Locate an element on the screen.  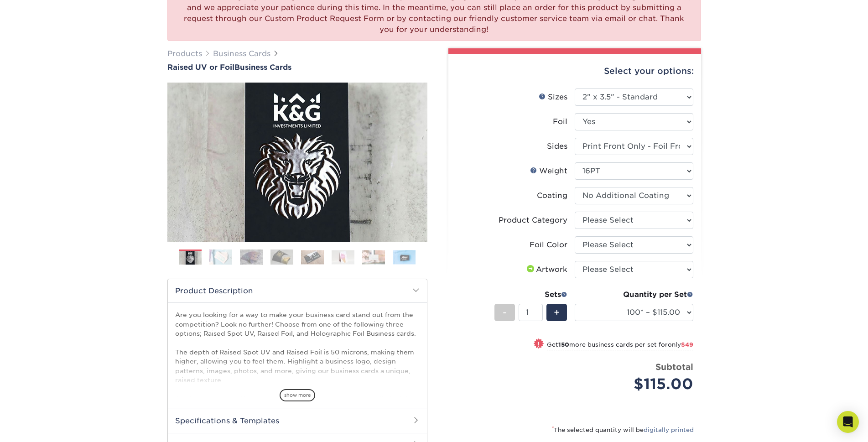
strong: Subtotal is located at coordinates (674, 367).